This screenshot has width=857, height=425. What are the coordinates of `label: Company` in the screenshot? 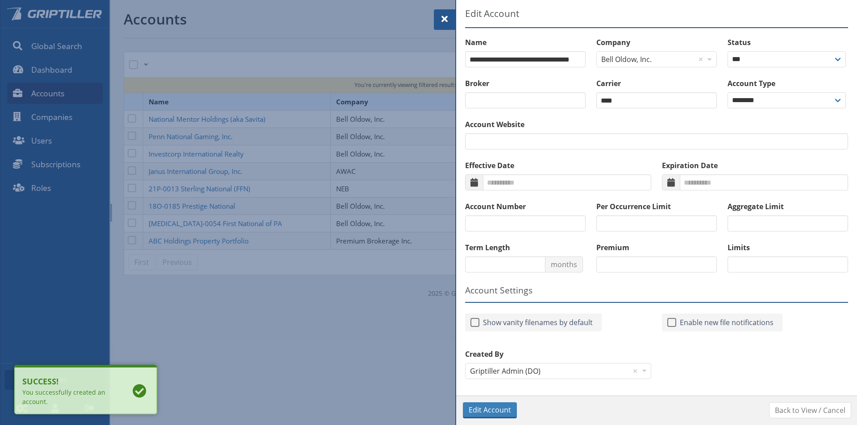 It's located at (657, 42).